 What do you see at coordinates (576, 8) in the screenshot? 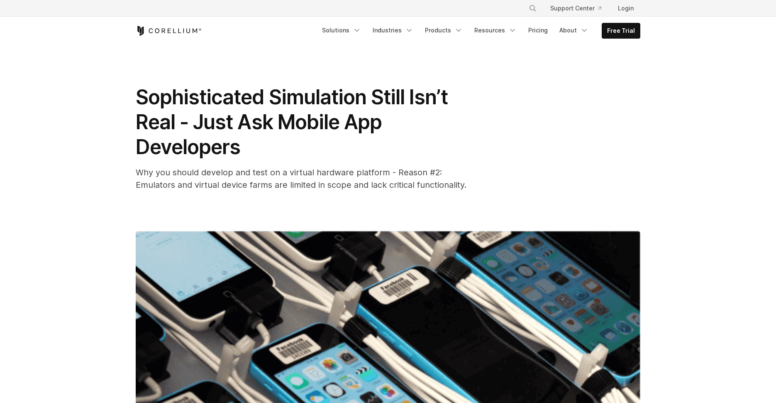
I see `a: Support Center` at bounding box center [576, 8].